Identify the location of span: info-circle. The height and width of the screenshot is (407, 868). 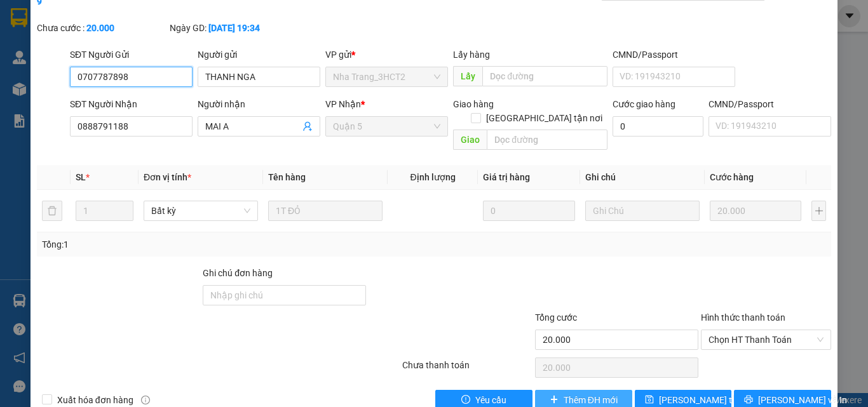
(145, 400).